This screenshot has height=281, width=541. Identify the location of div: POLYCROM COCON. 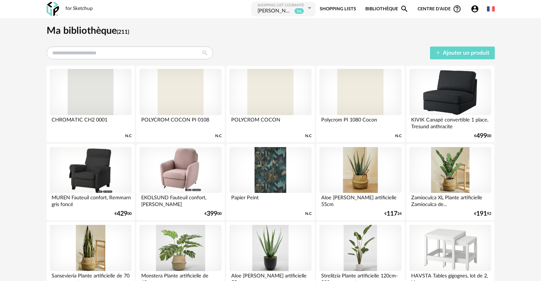
(270, 122).